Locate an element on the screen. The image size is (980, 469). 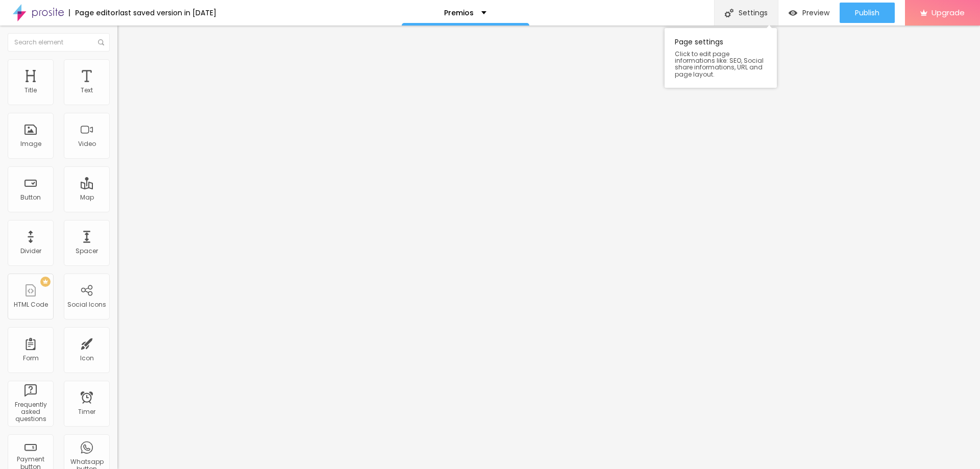
div: Image is located at coordinates (31, 144).